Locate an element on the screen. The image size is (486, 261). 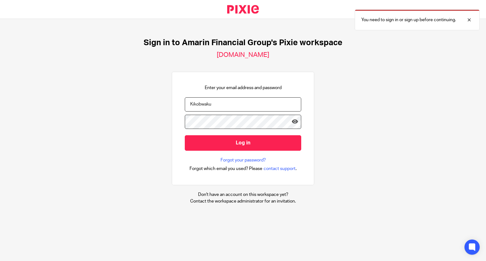
h1: Sign in to Amarin Financial Group's Pixie workspace is located at coordinates (243, 43).